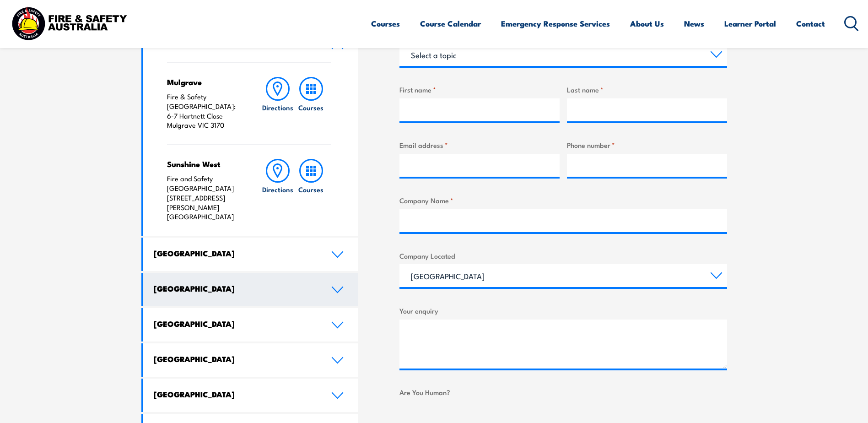 The width and height of the screenshot is (868, 423). I want to click on h4: Mulgrave, so click(205, 82).